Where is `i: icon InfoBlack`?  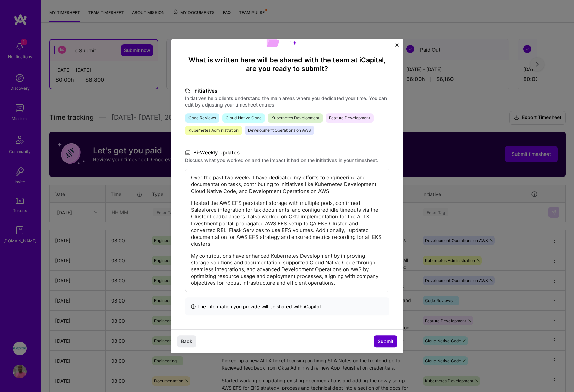
i: icon InfoBlack is located at coordinates (193, 306).